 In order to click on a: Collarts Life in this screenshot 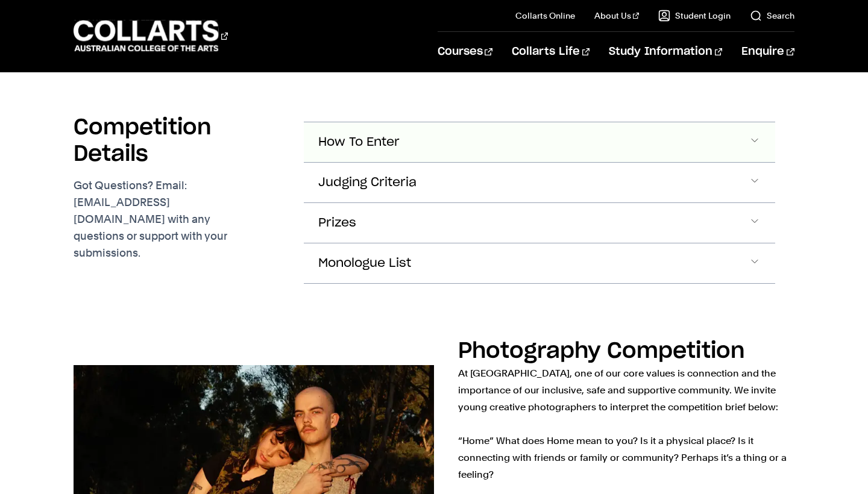, I will do `click(550, 52)`.